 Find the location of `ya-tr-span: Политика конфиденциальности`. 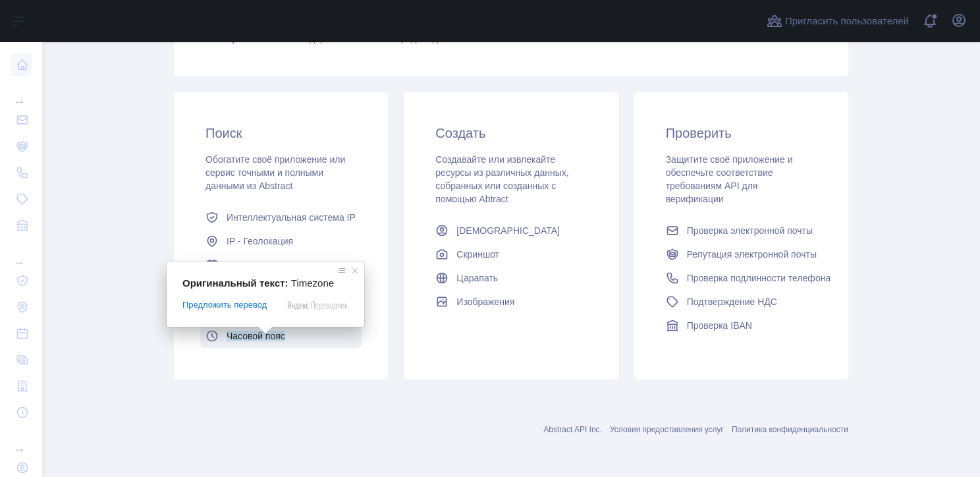

ya-tr-span: Политика конфиденциальности is located at coordinates (790, 430).